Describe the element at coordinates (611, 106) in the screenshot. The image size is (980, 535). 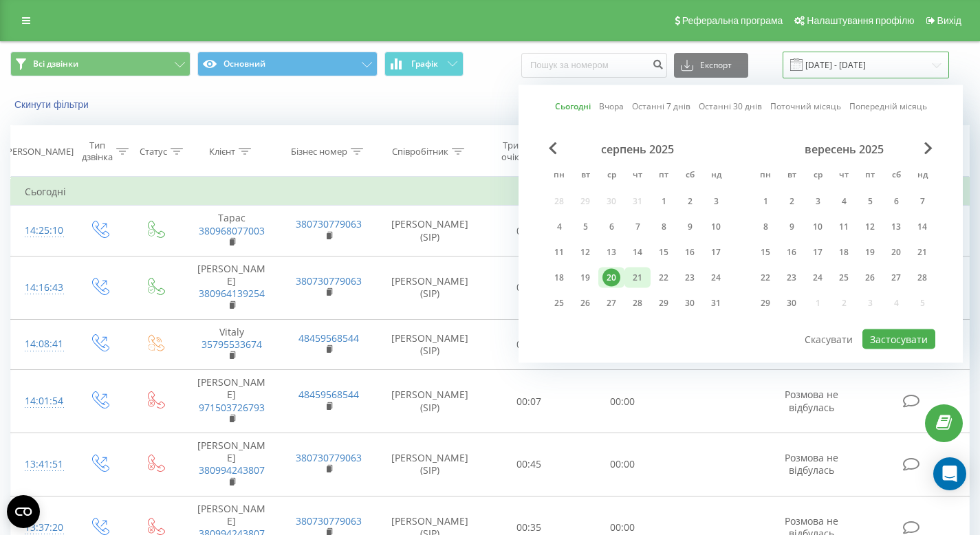
I see `a: Вчора` at that location.